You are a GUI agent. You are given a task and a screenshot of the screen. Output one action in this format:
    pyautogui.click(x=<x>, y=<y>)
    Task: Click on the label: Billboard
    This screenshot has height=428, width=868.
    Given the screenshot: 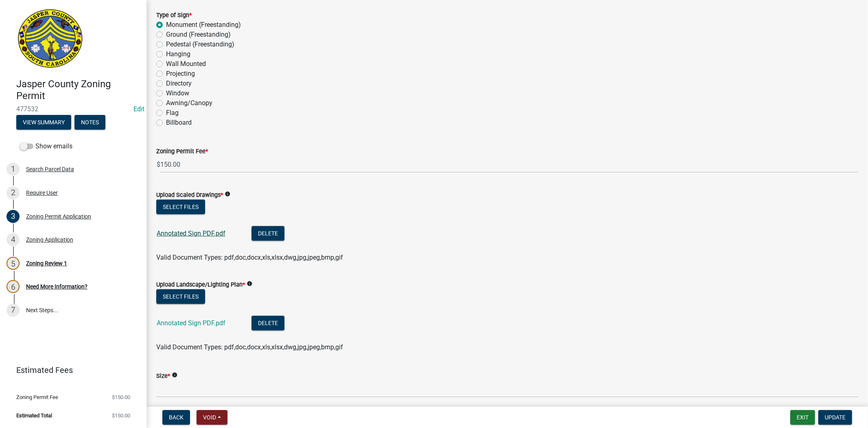 What is the action you would take?
    pyautogui.click(x=179, y=123)
    